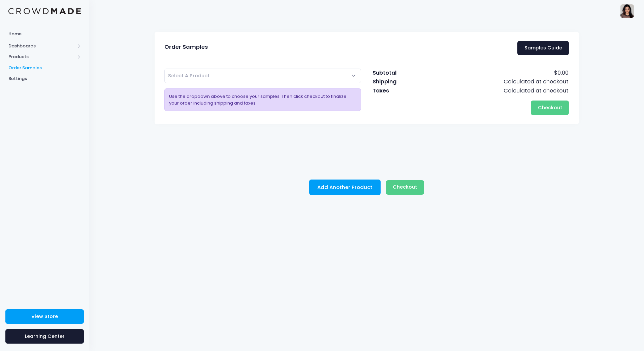 Image resolution: width=644 pixels, height=351 pixels. Describe the element at coordinates (44, 12) in the screenshot. I see `img: Logo` at that location.